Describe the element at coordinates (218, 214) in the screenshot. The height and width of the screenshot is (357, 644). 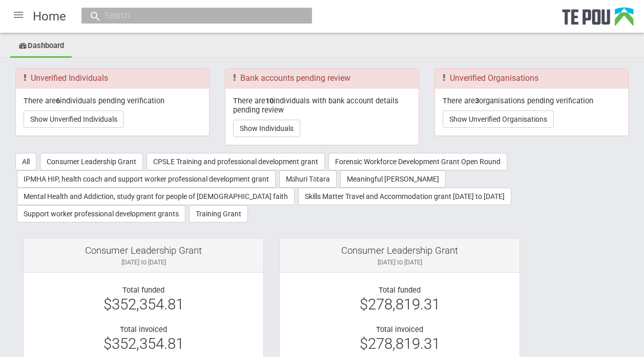
I see `button: Training Grant` at that location.